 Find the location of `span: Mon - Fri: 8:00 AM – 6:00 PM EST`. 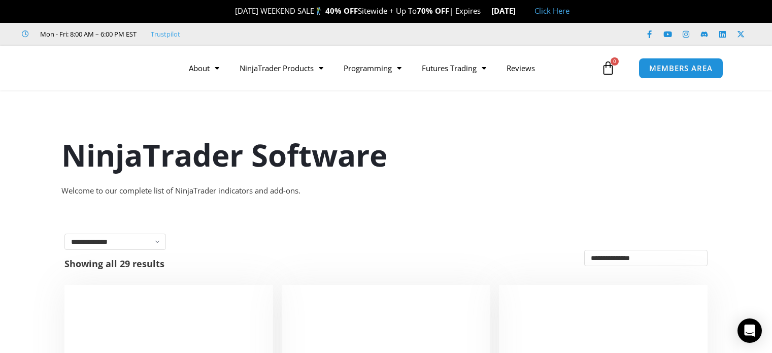

span: Mon - Fri: 8:00 AM – 6:00 PM EST is located at coordinates (87, 34).